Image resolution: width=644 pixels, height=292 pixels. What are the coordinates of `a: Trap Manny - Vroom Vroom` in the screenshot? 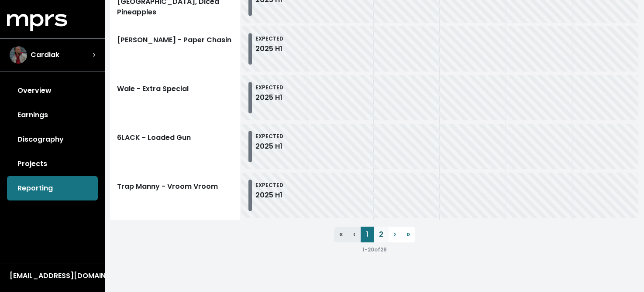 It's located at (176, 196).